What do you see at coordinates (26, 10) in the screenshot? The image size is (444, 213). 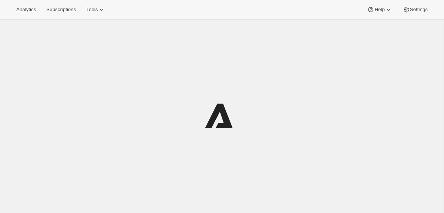 I see `span: Analytics` at bounding box center [26, 10].